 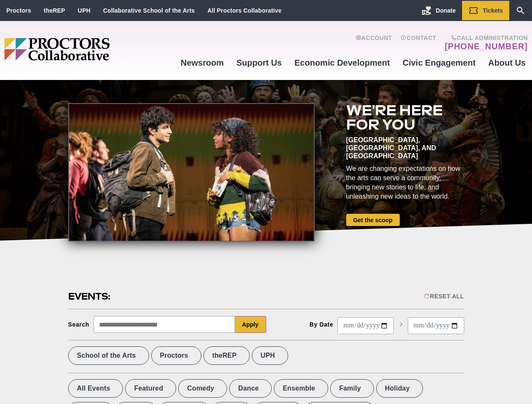 I want to click on a: Donate, so click(x=439, y=11).